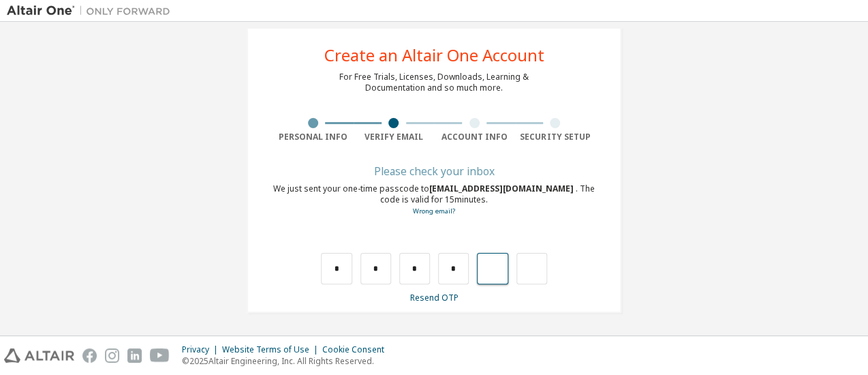 Image resolution: width=868 pixels, height=375 pixels. Describe the element at coordinates (287, 360) in the screenshot. I see `p: © 2025 Altair Engineering, Inc. All Rights Reserved.` at that location.